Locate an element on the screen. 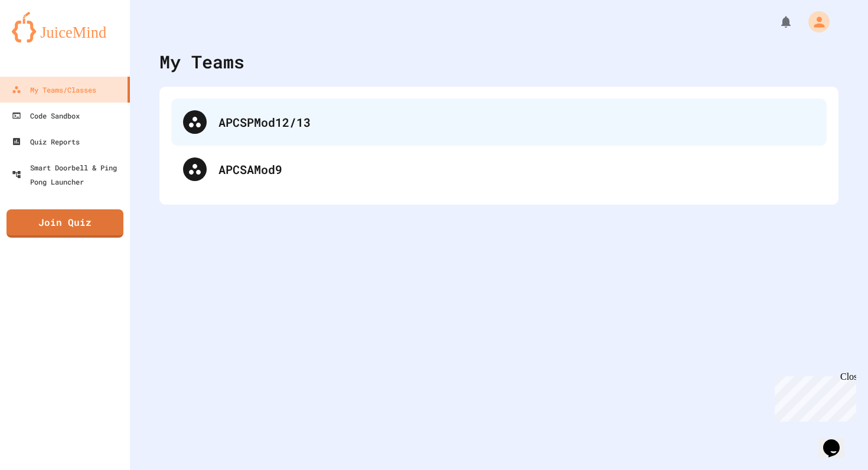 The image size is (868, 470). div: Chat with us now!Close is located at coordinates (43, 40).